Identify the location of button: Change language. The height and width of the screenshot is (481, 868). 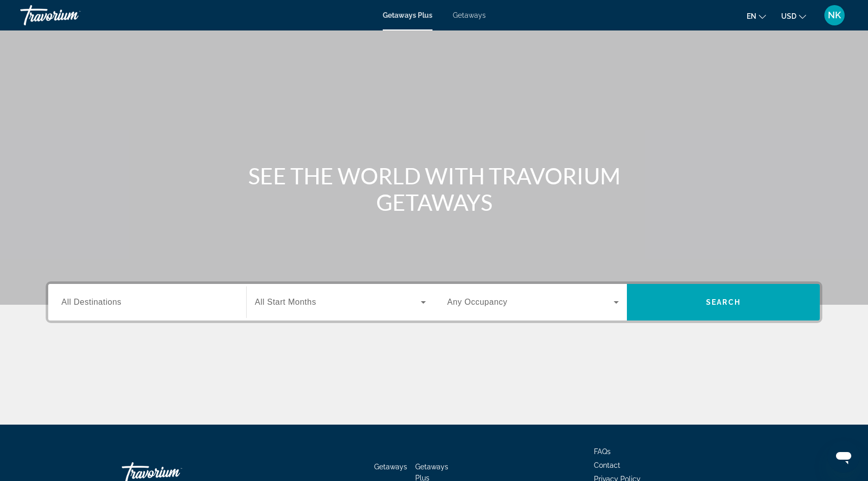
(756, 15).